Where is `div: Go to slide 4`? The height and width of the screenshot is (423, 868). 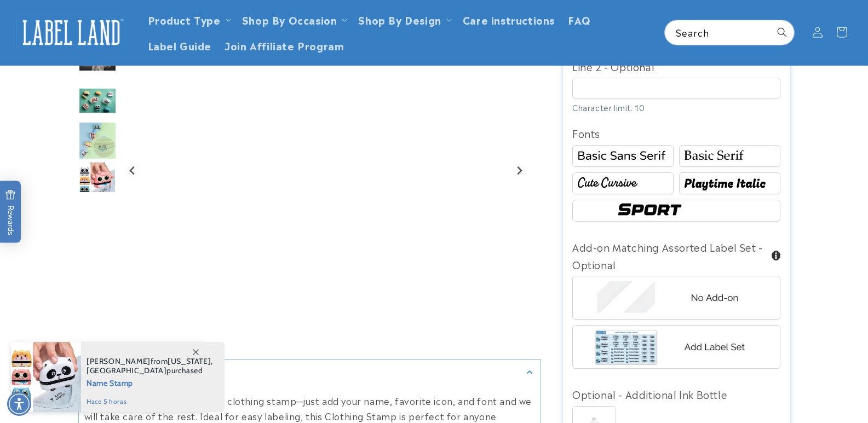 div: Go to slide 4 is located at coordinates (97, 100).